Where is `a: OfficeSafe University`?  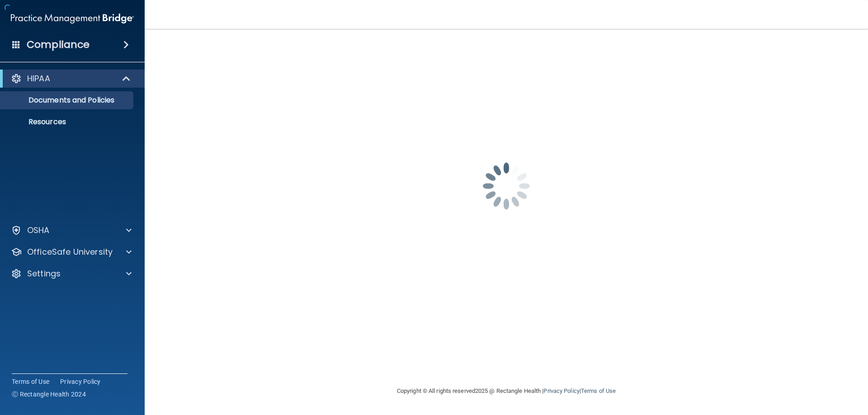 a: OfficeSafe University is located at coordinates (71, 252).